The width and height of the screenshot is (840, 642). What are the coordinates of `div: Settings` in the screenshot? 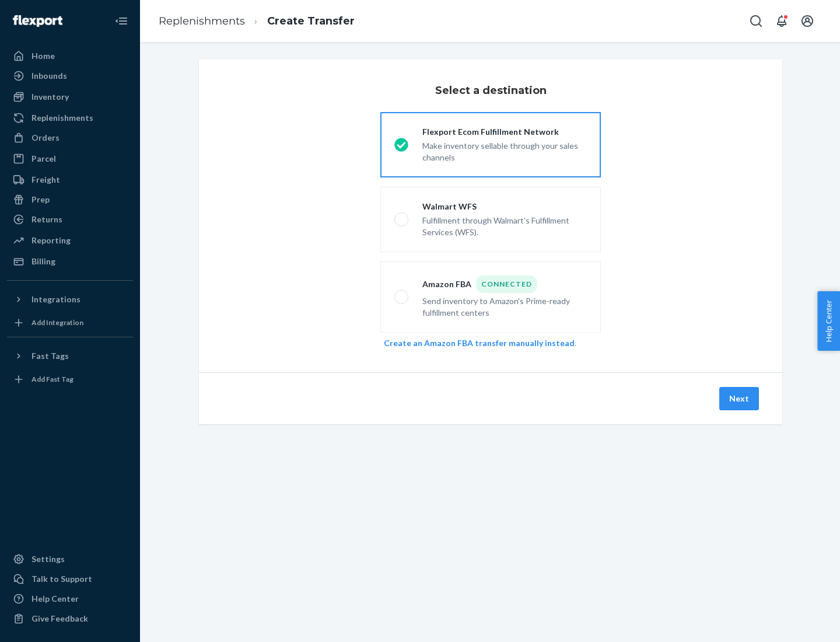 It's located at (48, 559).